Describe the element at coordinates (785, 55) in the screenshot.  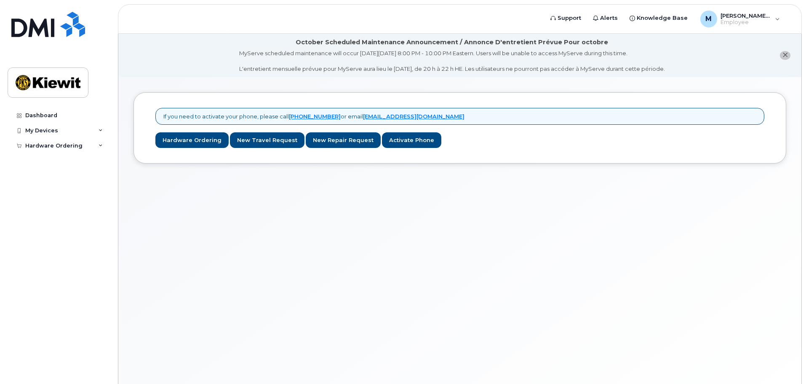
I see `button: close notification` at that location.